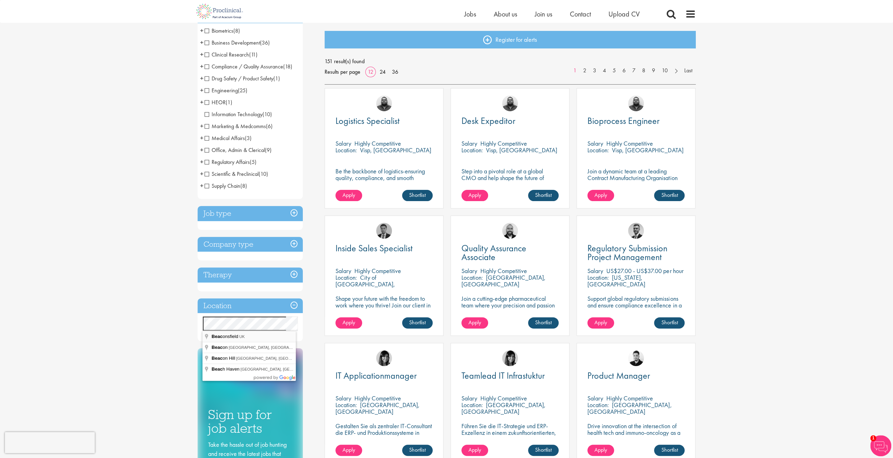 Image resolution: width=893 pixels, height=458 pixels. Describe the element at coordinates (505, 14) in the screenshot. I see `span: About us` at that location.